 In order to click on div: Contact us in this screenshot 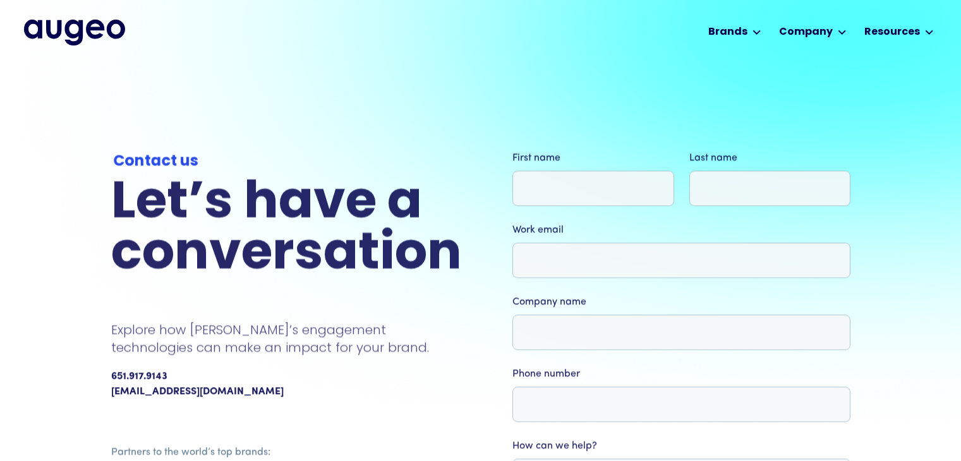, I will do `click(286, 162)`.